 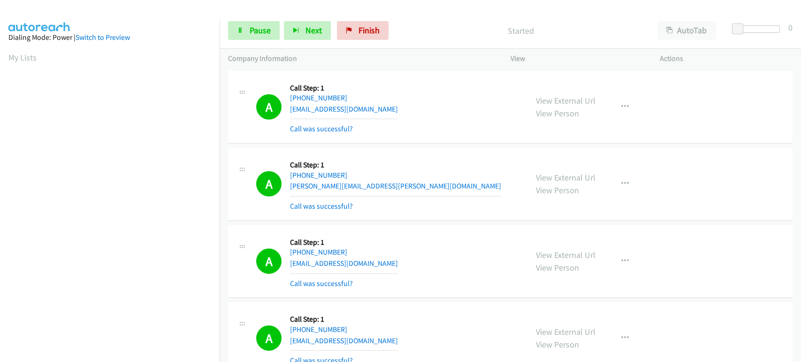 I want to click on p: Actions, so click(x=726, y=59).